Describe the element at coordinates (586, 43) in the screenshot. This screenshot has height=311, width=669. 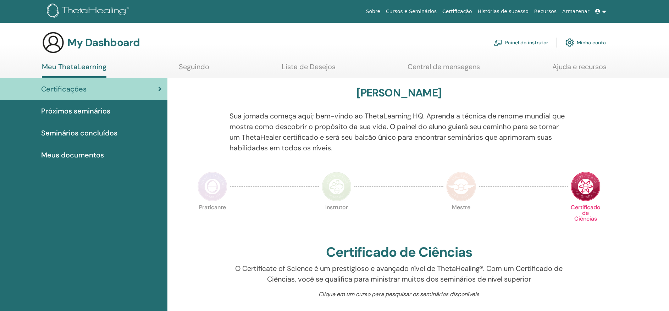
I see `a: Minha conta` at that location.